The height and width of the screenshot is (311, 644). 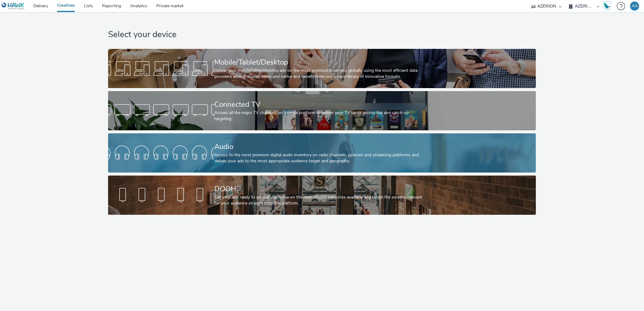 What do you see at coordinates (321, 158) in the screenshot?
I see `div: Access to the most premium digital audio inventory on radio channels, podcast and streaming platf...` at bounding box center [321, 158].